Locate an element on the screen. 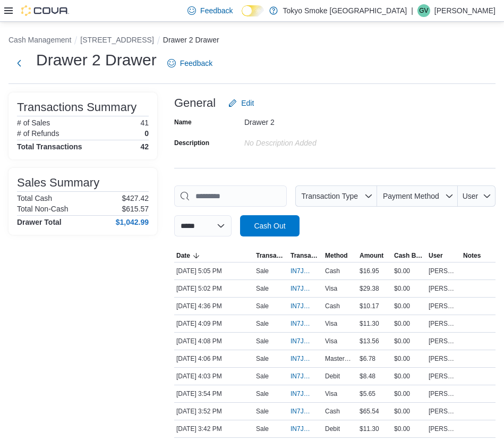 This screenshot has width=504, height=440. span: IN7JGD-6594888 is located at coordinates (300, 412).